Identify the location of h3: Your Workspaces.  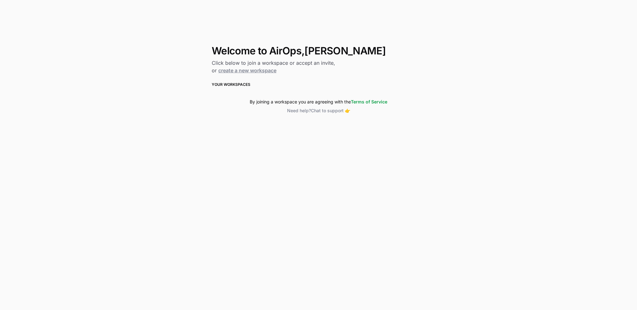
(319, 85).